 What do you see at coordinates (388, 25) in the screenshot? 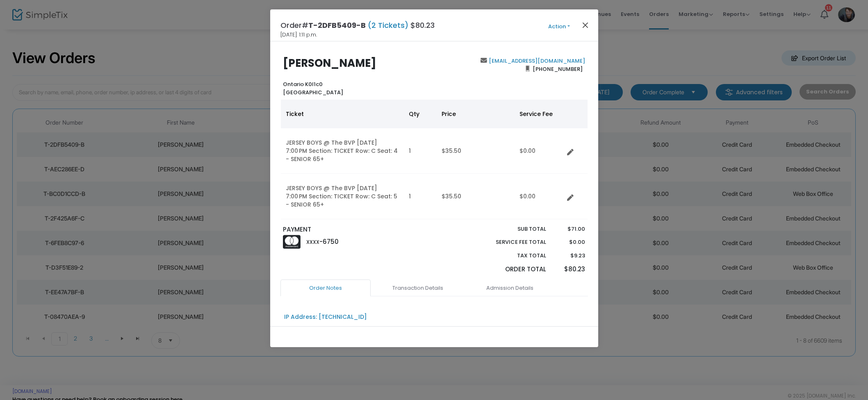
I see `span: (2 Tickets)` at bounding box center [388, 25].